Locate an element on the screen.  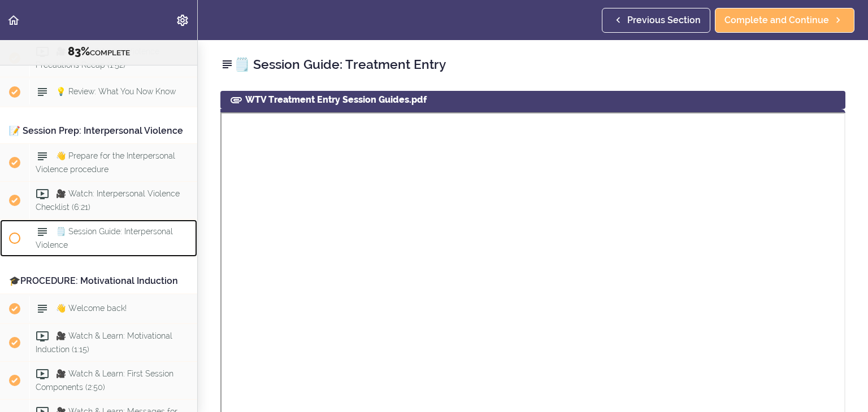
span: 💡 Review: What You Now Know is located at coordinates (116, 91).